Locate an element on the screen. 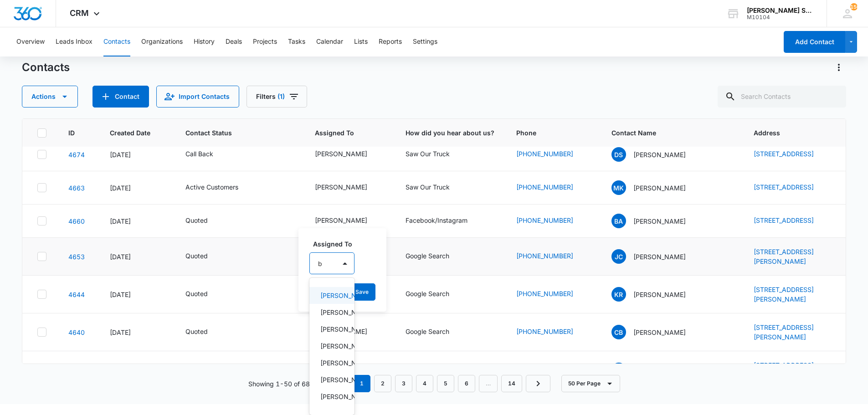 This screenshot has width=868, height=415. span: JC is located at coordinates (618, 257).